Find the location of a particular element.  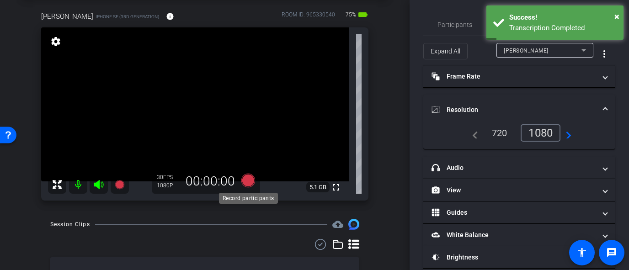

span: Destinations for your clips is located at coordinates (338, 224).